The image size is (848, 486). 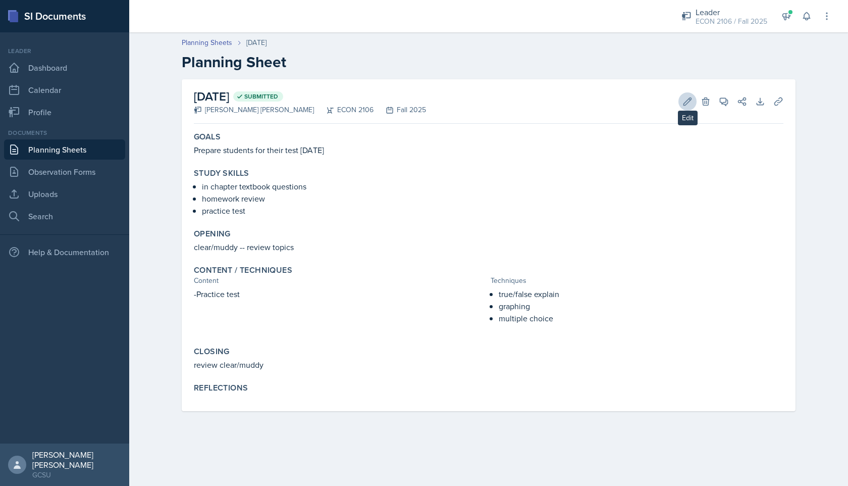 What do you see at coordinates (65, 216) in the screenshot?
I see `a: Search` at bounding box center [65, 216].